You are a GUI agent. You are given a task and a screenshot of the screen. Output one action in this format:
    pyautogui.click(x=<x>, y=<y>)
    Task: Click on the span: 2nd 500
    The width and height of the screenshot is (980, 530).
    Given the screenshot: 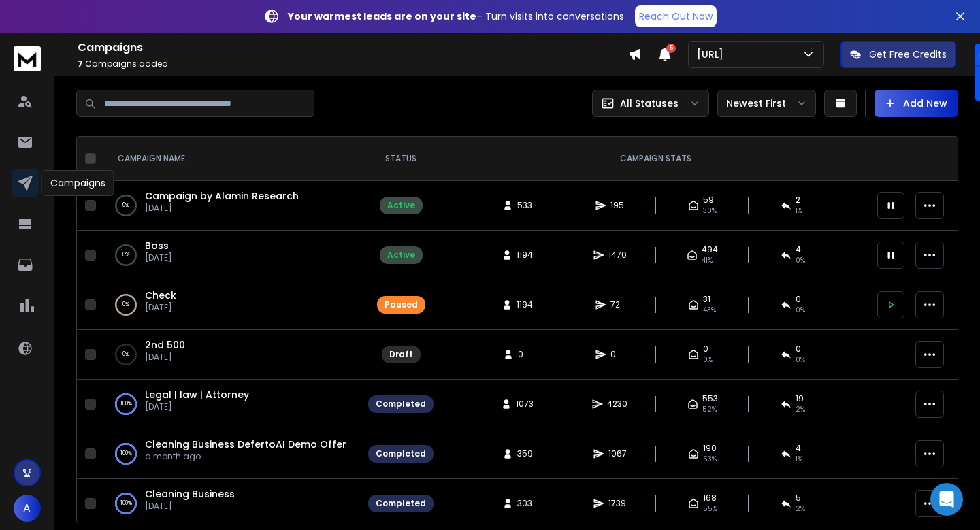 What is the action you would take?
    pyautogui.click(x=165, y=345)
    